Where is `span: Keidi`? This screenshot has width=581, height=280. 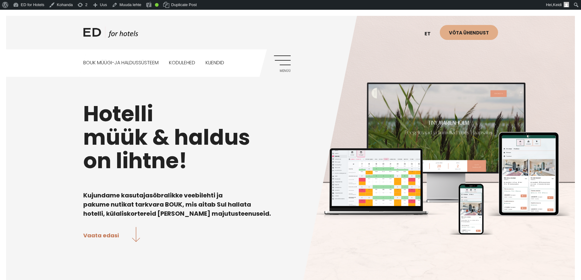
span: Keidi is located at coordinates (557, 5).